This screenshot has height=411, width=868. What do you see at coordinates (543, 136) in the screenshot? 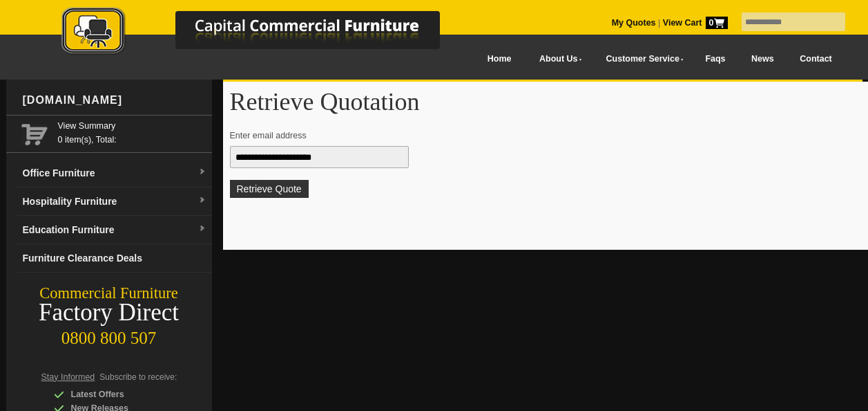
I see `p: Enter email address` at bounding box center [543, 136].